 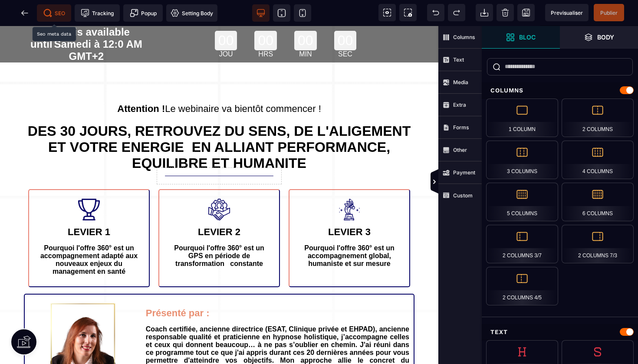 What do you see at coordinates (521, 37) in the screenshot?
I see `span: Open Blocks` at bounding box center [521, 37].